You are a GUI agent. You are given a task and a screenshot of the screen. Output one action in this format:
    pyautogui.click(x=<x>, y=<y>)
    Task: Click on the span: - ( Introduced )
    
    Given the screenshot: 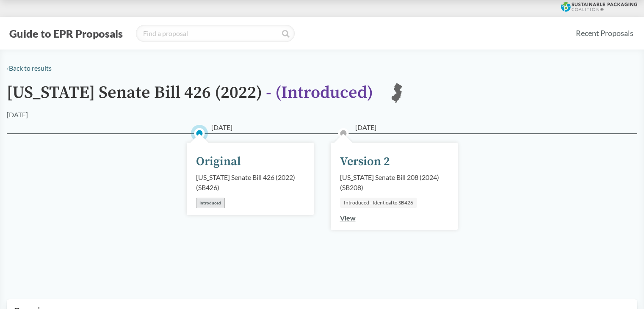 What is the action you would take?
    pyautogui.click(x=319, y=93)
    